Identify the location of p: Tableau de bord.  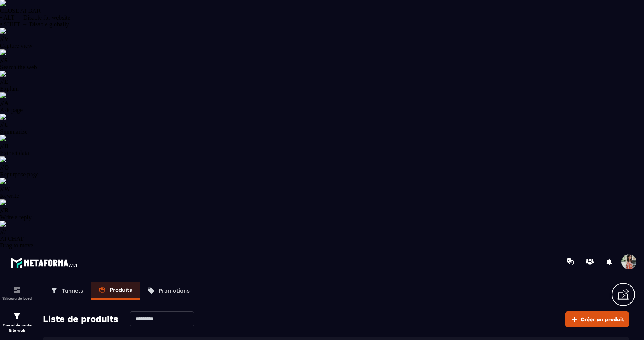
(17, 298).